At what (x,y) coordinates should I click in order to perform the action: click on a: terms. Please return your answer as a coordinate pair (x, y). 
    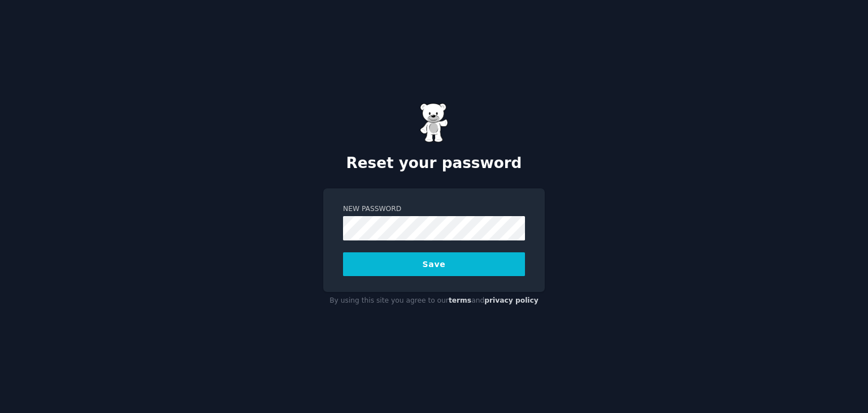
    Looking at the image, I should click on (460, 301).